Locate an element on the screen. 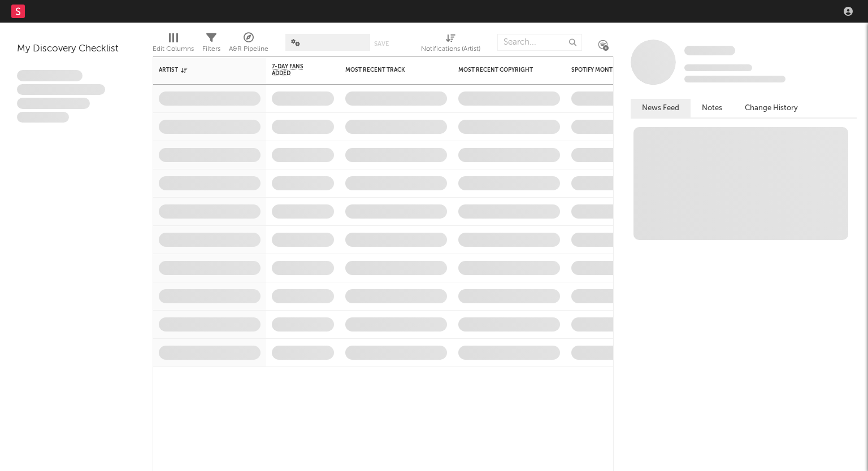 The width and height of the screenshot is (868, 471). span: 7-Day Fans Added is located at coordinates (294, 70).